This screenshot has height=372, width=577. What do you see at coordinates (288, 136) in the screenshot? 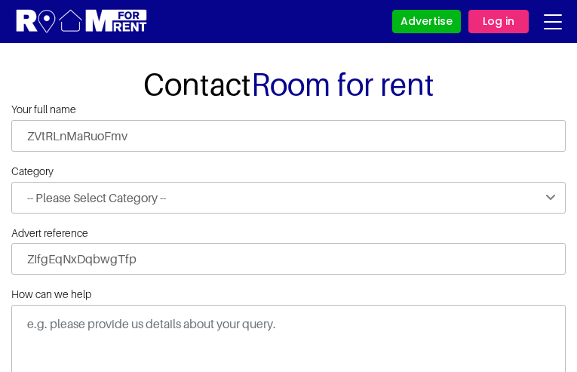
I see `input: Full Name` at bounding box center [288, 136].